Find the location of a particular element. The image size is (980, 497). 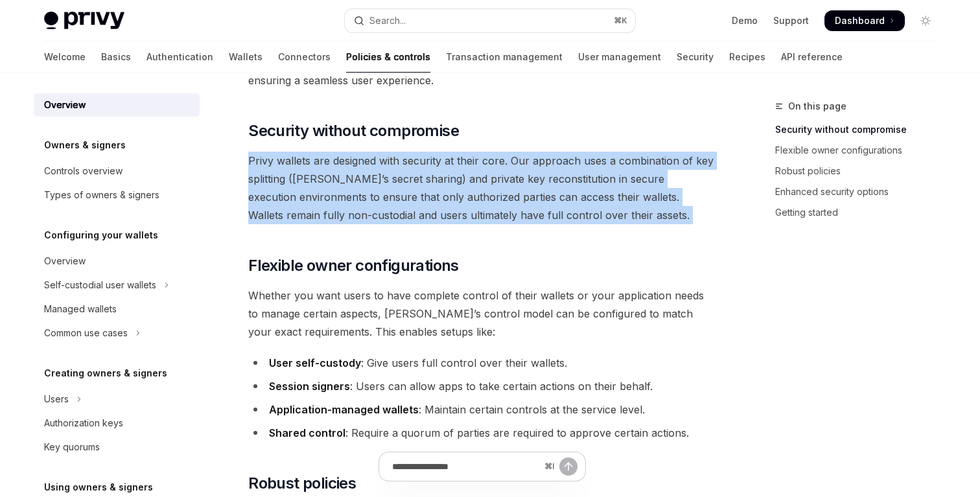

a: Policies & controls is located at coordinates (388, 57).